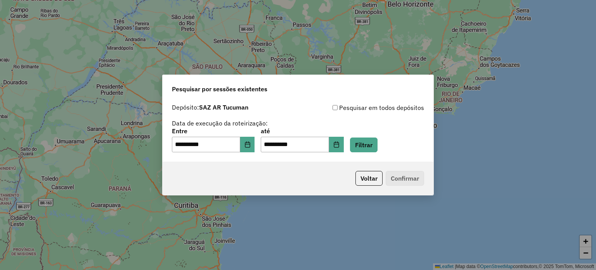  I want to click on label: Data de execução da roteirização:, so click(220, 123).